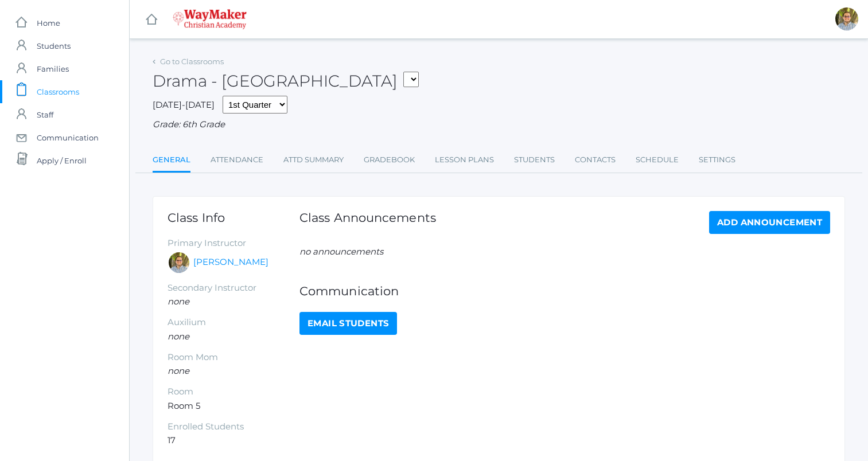 This screenshot has width=868, height=461. Describe the element at coordinates (769, 222) in the screenshot. I see `a: Add Announcement` at that location.